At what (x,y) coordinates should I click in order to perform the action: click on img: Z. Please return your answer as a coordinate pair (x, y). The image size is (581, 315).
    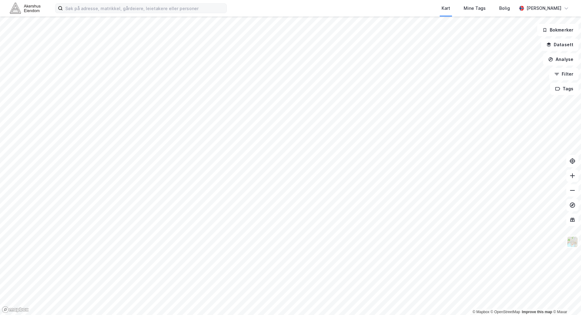
    Looking at the image, I should click on (572, 242).